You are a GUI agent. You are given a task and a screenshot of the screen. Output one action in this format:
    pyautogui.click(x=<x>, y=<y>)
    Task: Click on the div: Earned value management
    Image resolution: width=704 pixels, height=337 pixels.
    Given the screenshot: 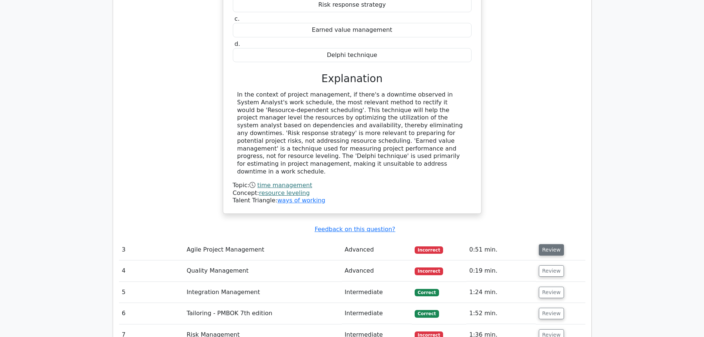 What is the action you would take?
    pyautogui.click(x=352, y=30)
    